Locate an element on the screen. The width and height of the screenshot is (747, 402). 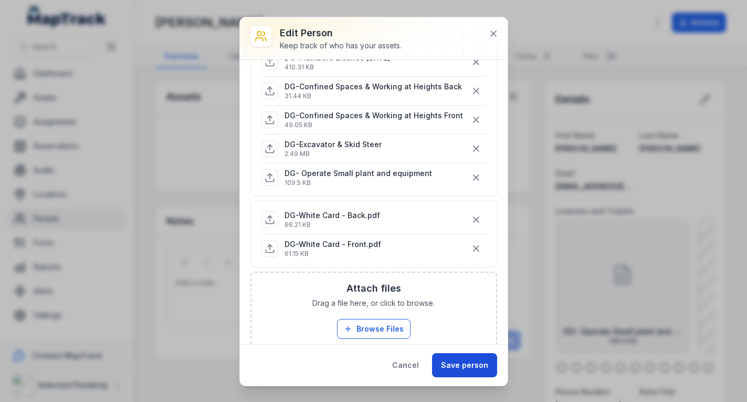
p: DG- Operate Small plant and equipment is located at coordinates (358, 173).